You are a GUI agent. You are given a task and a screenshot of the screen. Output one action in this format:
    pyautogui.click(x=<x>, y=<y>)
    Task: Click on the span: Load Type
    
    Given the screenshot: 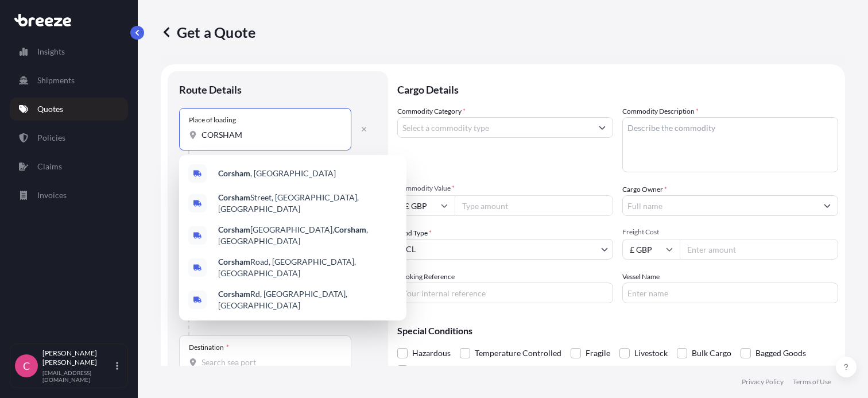 What is the action you would take?
    pyautogui.click(x=415, y=234)
    